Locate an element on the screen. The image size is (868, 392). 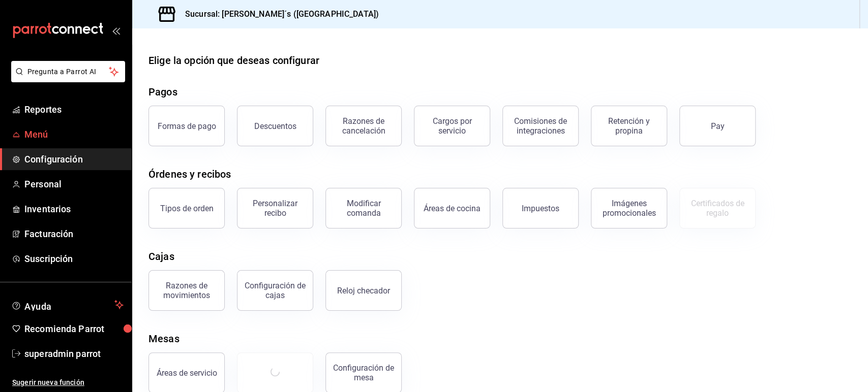
div: Impuestos is located at coordinates (540, 208).